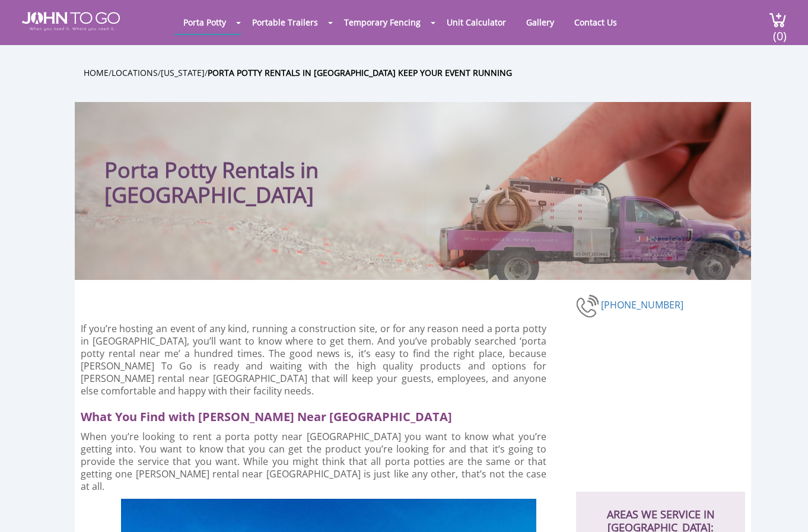 Image resolution: width=808 pixels, height=532 pixels. What do you see at coordinates (96, 73) in the screenshot?
I see `a: Home` at bounding box center [96, 73].